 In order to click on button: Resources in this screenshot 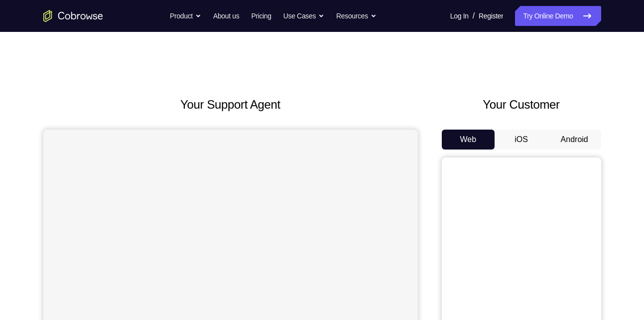, I will do `click(357, 16)`.